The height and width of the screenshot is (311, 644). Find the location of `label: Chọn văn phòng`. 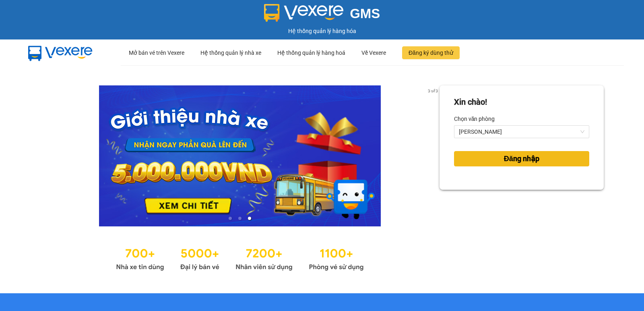

label: Chọn văn phòng is located at coordinates (475, 119).